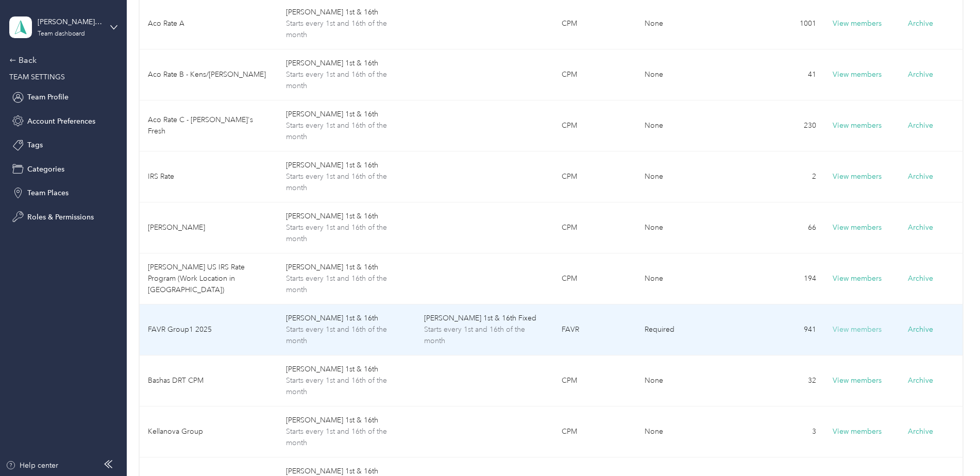 The width and height of the screenshot is (980, 476). Describe the element at coordinates (209, 177) in the screenshot. I see `td: IRS Rate` at that location.